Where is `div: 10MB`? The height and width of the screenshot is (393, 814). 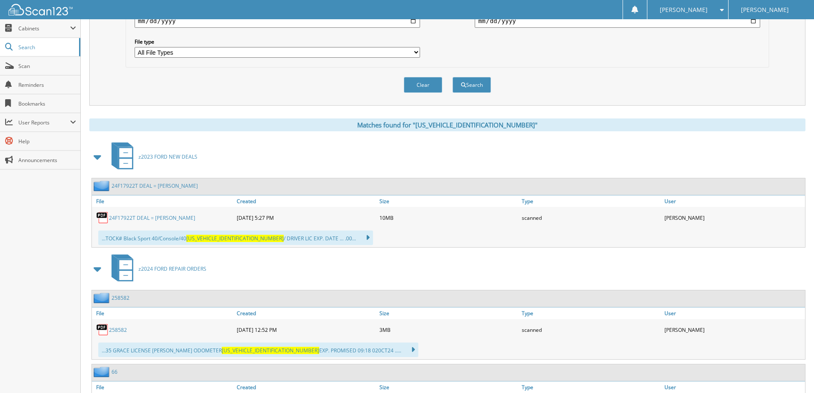
div: 10MB is located at coordinates (449, 218).